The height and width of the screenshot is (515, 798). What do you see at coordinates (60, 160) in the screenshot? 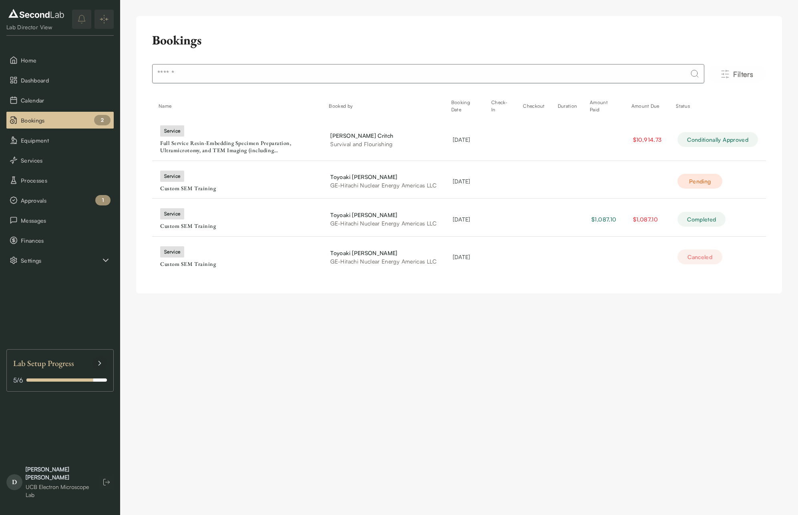
I see `button: Services` at bounding box center [60, 160].